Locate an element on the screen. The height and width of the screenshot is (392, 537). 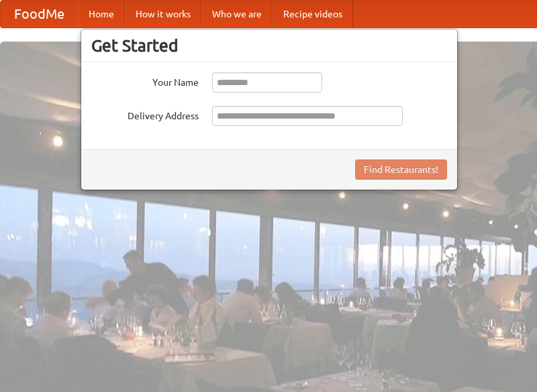
a: Who we are is located at coordinates (237, 14).